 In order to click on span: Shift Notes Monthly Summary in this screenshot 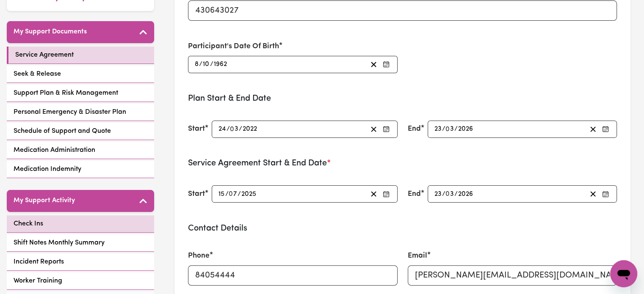, I will do `click(59, 243)`.